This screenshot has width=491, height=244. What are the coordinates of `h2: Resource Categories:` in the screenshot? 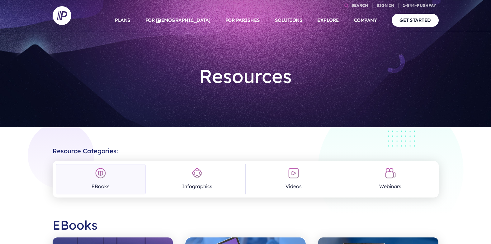 It's located at (246, 148).